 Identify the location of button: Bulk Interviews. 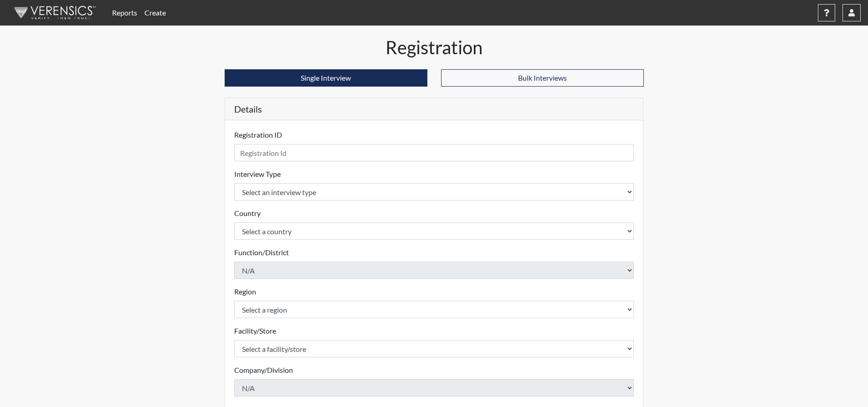
(542, 78).